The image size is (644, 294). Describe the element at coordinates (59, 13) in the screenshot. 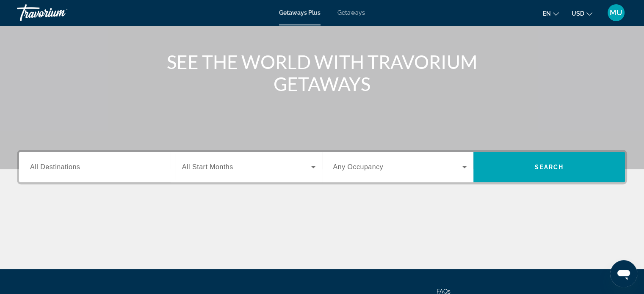

I see `a: Travorium` at that location.